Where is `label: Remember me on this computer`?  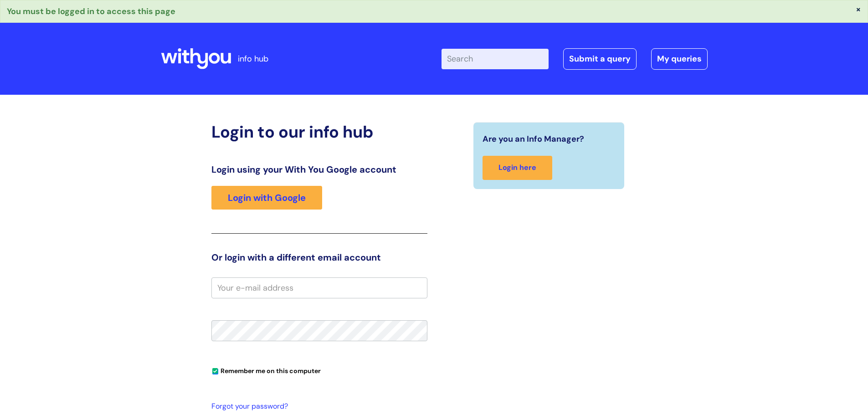
label: Remember me on this computer is located at coordinates (266, 370).